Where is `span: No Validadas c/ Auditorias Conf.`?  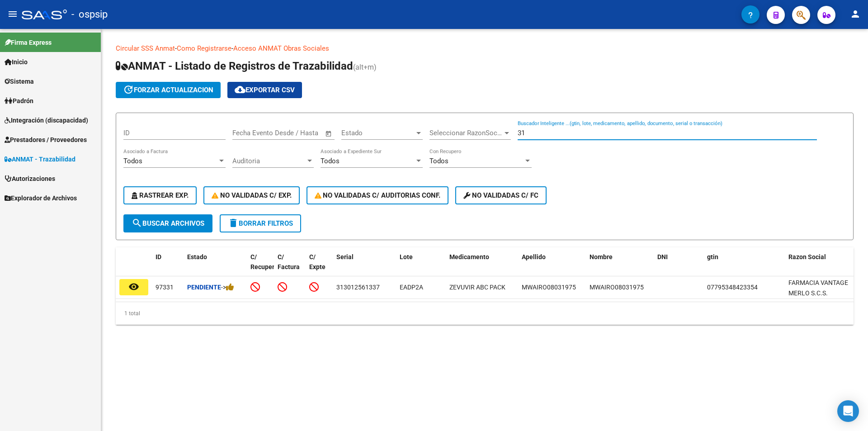 span: No Validadas c/ Auditorias Conf. is located at coordinates (378, 195).